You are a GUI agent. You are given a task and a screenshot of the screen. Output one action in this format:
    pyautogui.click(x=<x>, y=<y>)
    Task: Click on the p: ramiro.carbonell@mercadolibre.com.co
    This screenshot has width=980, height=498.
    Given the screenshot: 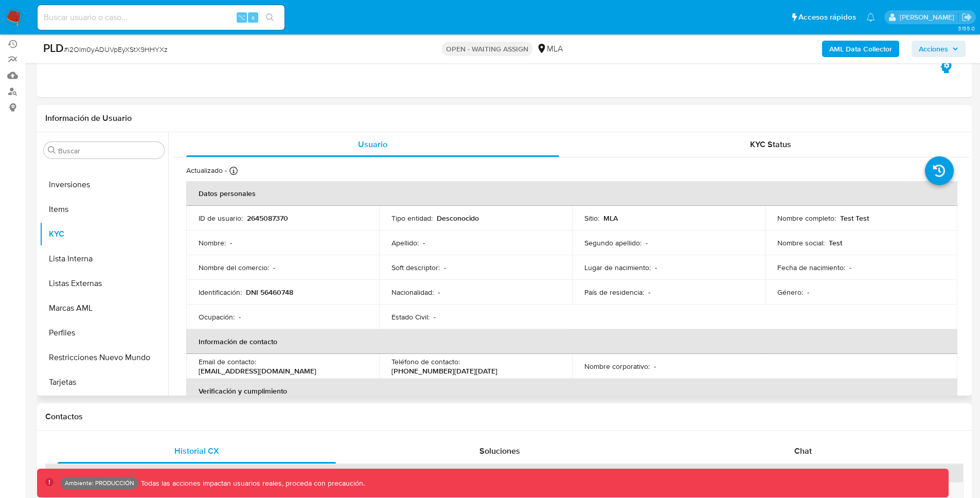 What is the action you would take?
    pyautogui.click(x=929, y=17)
    